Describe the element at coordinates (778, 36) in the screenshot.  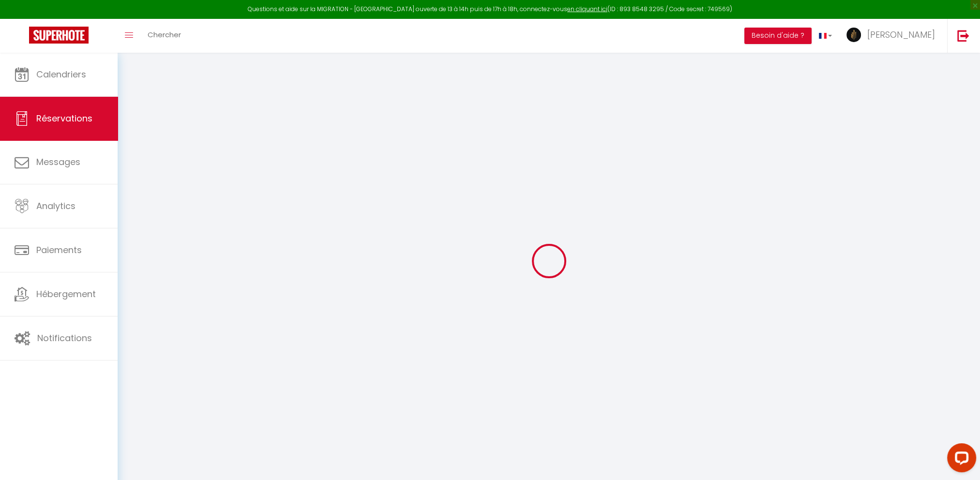
I see `button: Besoin d'aide ?` at that location.